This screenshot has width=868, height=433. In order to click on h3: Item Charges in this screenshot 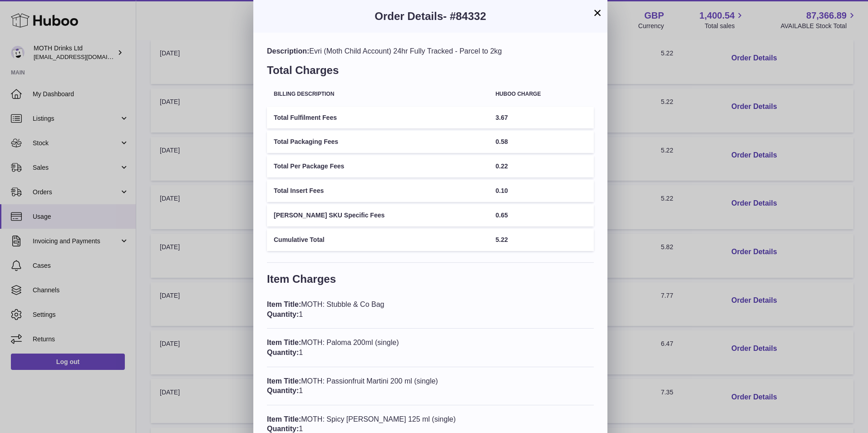, I will do `click(430, 282)`.